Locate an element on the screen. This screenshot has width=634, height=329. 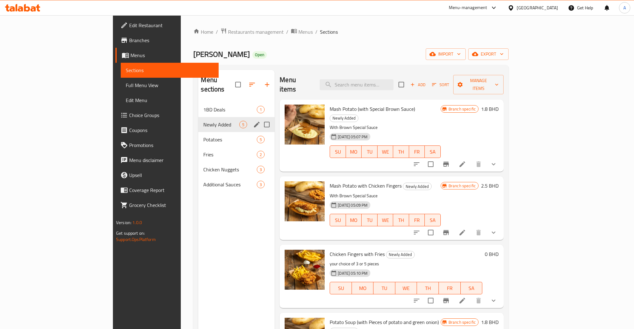
span: Fries is located at coordinates (230, 155).